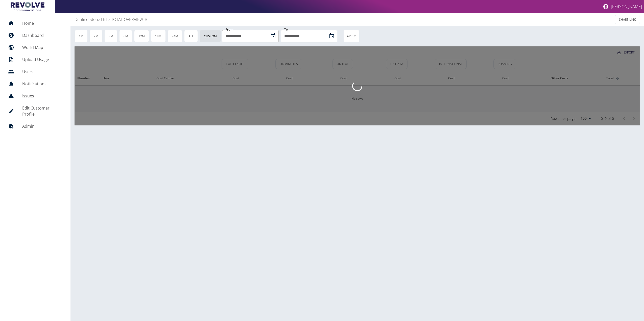 This screenshot has height=321, width=644. I want to click on button: Choose date, selected date is 20 Jul 2025, so click(332, 36).